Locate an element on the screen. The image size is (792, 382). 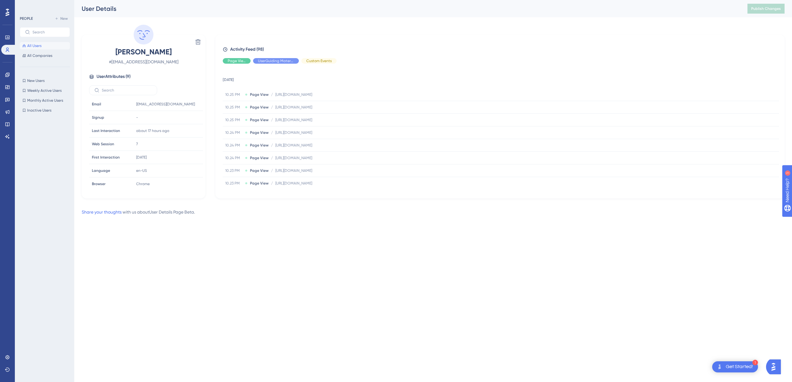
button: Weekly Active Users is located at coordinates (45, 91).